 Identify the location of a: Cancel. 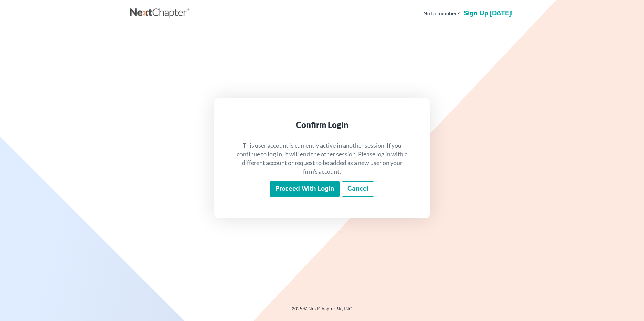
(357, 189).